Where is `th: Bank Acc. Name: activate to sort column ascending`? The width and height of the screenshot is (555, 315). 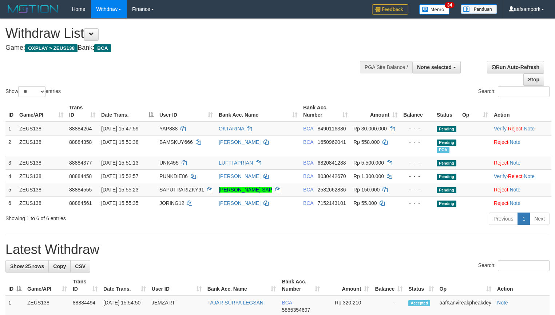
th: Bank Acc. Name: activate to sort column ascending is located at coordinates (258, 111).